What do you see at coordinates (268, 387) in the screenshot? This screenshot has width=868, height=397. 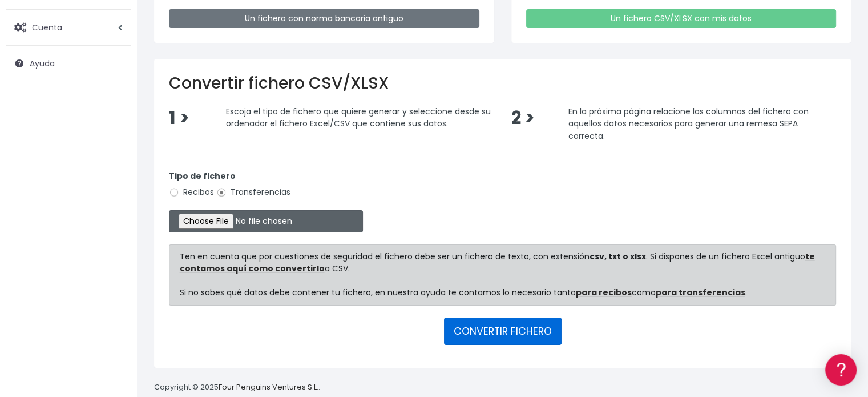 I see `a: Four Penguins Ventures S.L.` at bounding box center [268, 387].